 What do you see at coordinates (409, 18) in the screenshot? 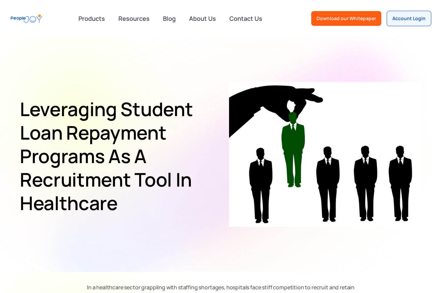
I see `a: Account Login` at bounding box center [409, 18].